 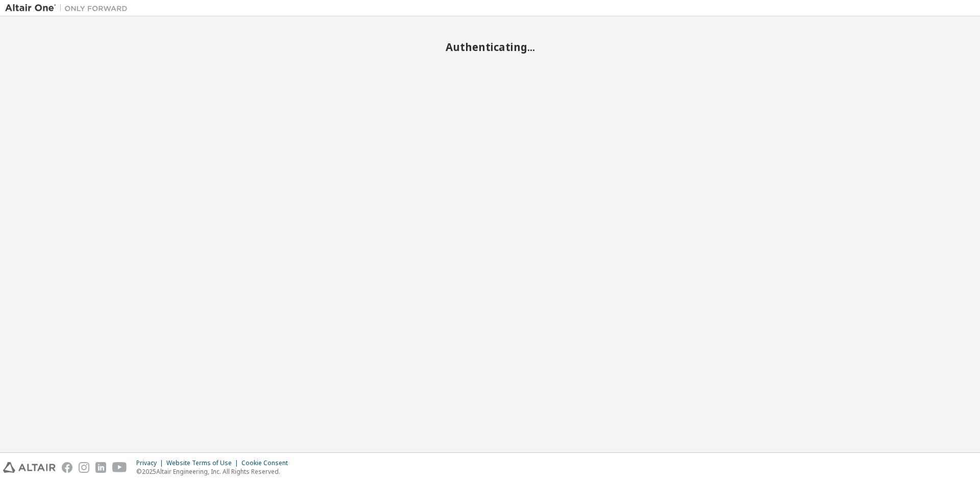 What do you see at coordinates (151, 463) in the screenshot?
I see `div: Privacy` at bounding box center [151, 463].